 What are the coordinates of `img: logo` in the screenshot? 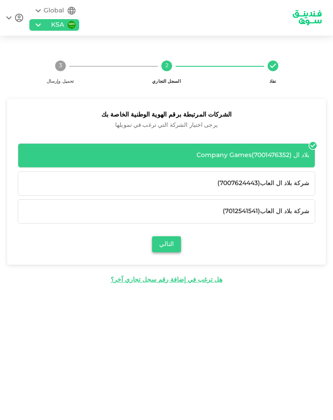 It's located at (308, 18).